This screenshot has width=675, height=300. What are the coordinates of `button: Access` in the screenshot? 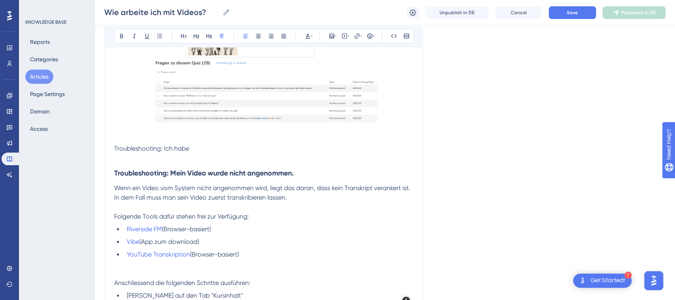 It's located at (39, 129).